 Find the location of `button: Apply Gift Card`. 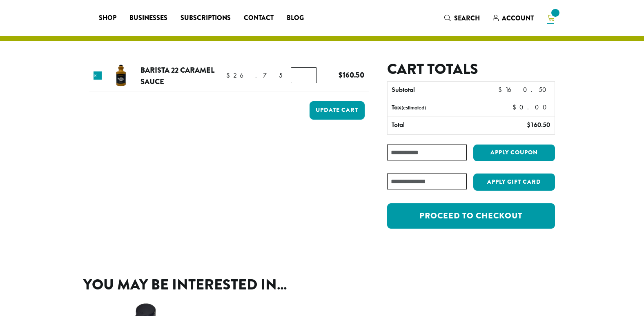

button: Apply Gift Card is located at coordinates (514, 182).